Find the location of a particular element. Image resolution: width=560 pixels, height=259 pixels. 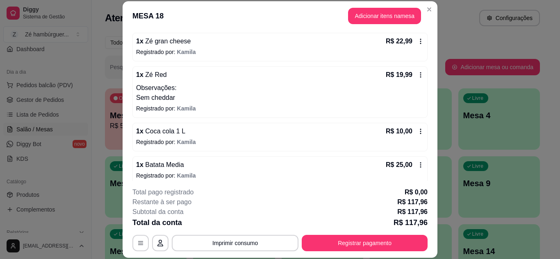

p: R$ 22,99 is located at coordinates (399, 41).